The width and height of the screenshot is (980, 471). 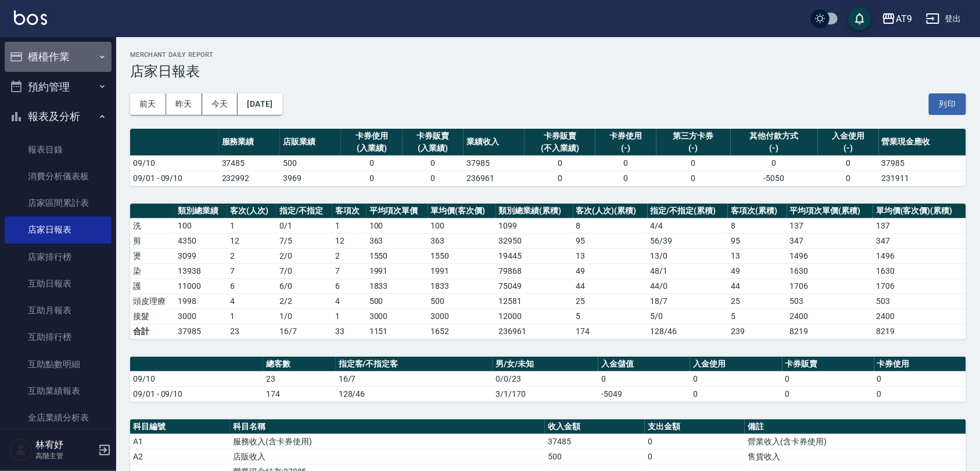 I want to click on img: Logo, so click(x=30, y=18).